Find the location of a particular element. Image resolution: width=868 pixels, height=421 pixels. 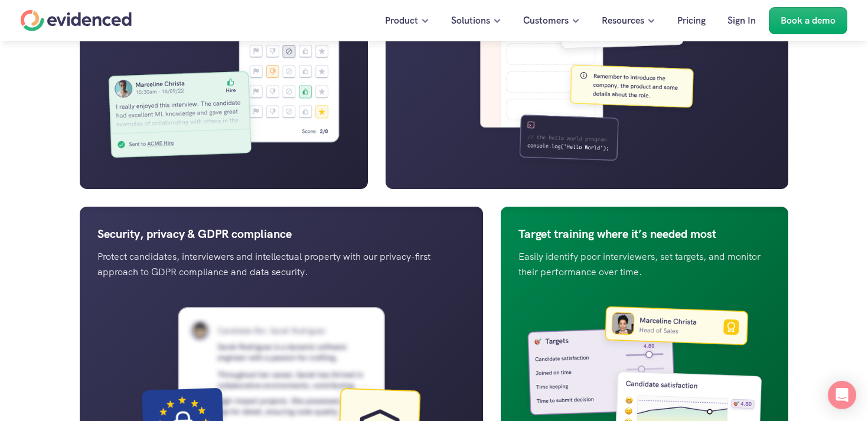

p: Target training where it’s needed most is located at coordinates (645, 234).